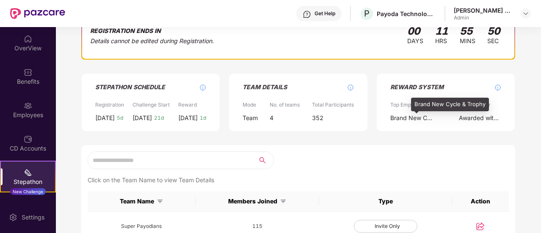  Describe the element at coordinates (28, 139) in the screenshot. I see `img: svg+xml;base64,PHN2ZyBpZD0iQ0RfQWNjb3VudHMiIGRhdGEtbmFtZT0iQ0QgQWNjb3VudHMiIHhtbG5zPSJodHRwOi8vd3...` at that location.